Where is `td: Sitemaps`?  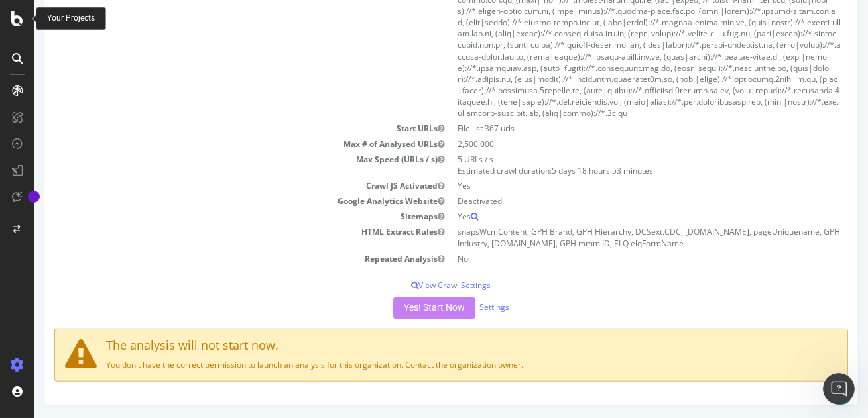
td: Sitemaps is located at coordinates (218, 216).